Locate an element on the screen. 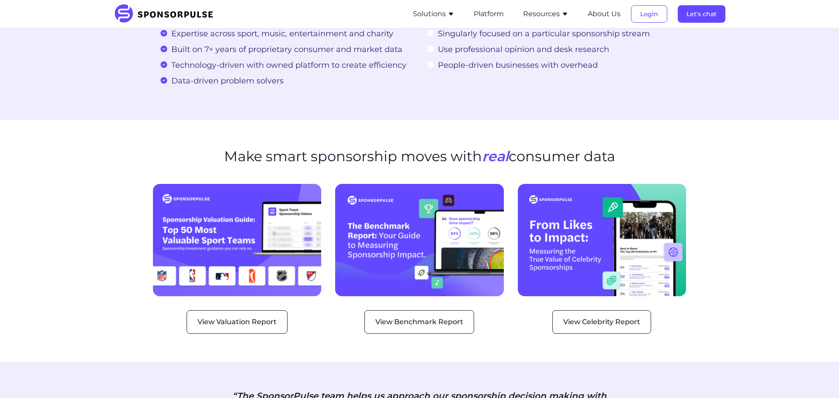  button: Resources is located at coordinates (546, 14).